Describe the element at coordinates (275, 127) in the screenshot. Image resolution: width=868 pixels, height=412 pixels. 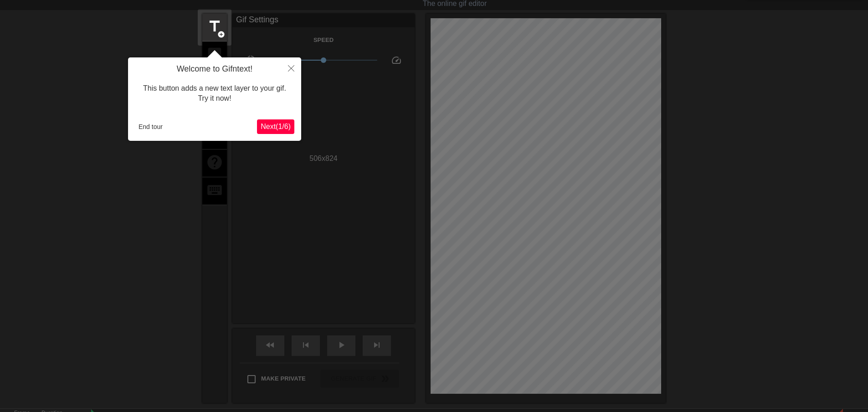
I see `span: Next ( 1 / 6 )` at that location.